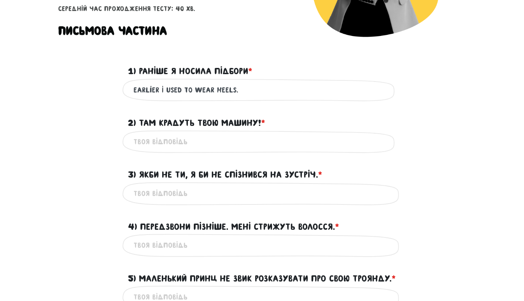  I want to click on label: 5) Маленький Принц не звик розказувати про свою Троянду., so click(262, 279).